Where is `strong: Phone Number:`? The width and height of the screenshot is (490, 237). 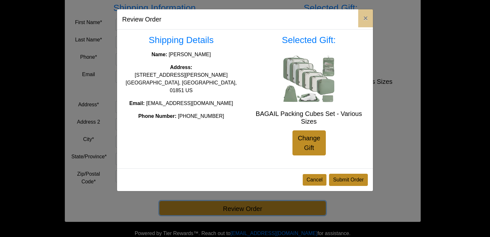
strong: Phone Number: is located at coordinates (157, 116).